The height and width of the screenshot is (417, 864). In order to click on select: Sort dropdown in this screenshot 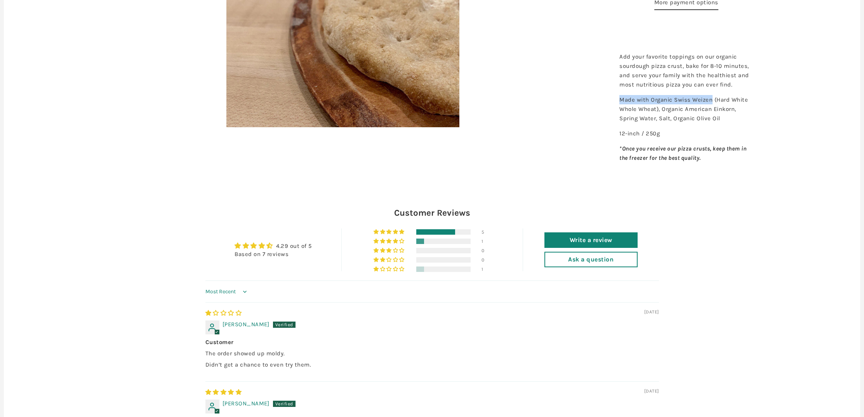, I will do `click(227, 292)`.